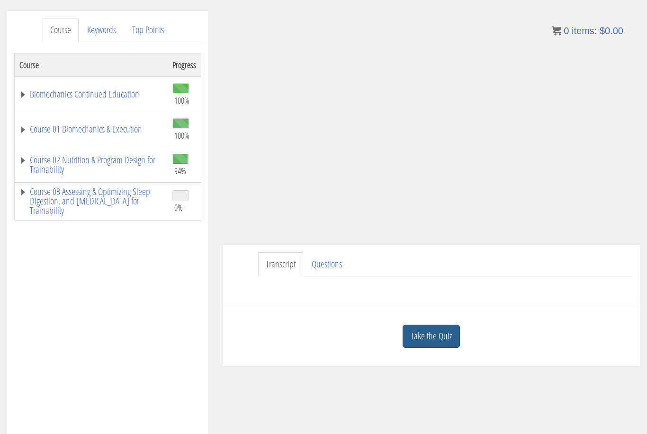 The width and height of the screenshot is (647, 434). I want to click on a: Take the Quiz, so click(431, 336).